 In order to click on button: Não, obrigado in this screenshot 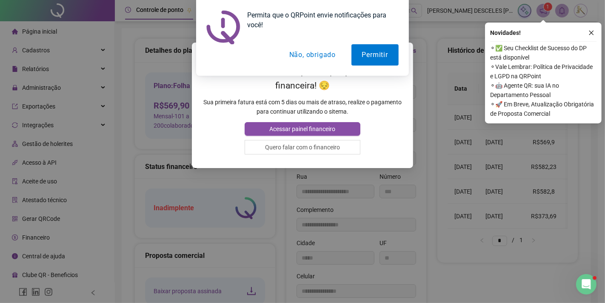, I will do `click(312, 55)`.